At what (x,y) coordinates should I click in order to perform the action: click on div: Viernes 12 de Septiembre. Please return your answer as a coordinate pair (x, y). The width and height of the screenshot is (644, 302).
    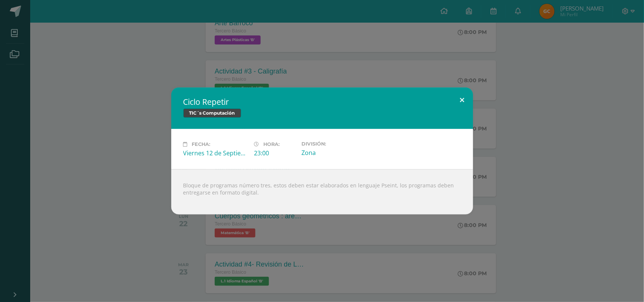
    Looking at the image, I should click on (216, 153).